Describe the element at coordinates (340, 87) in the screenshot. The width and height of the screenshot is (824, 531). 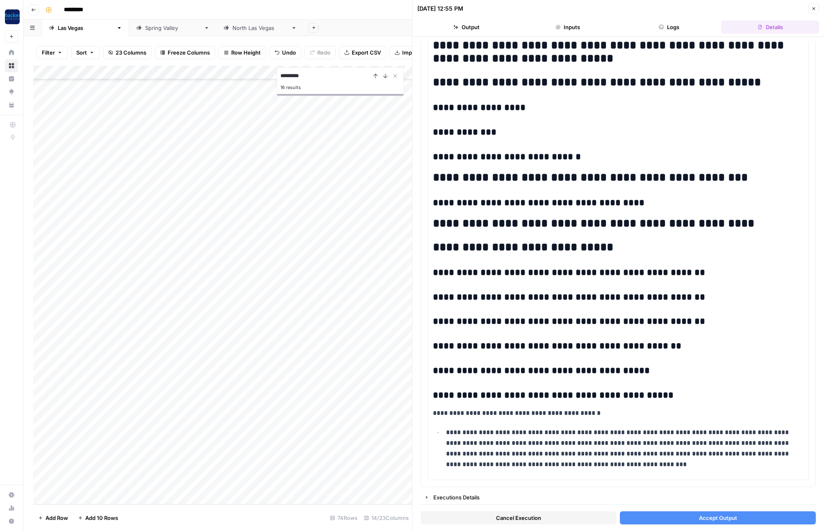
I see `div: 16 results` at that location.